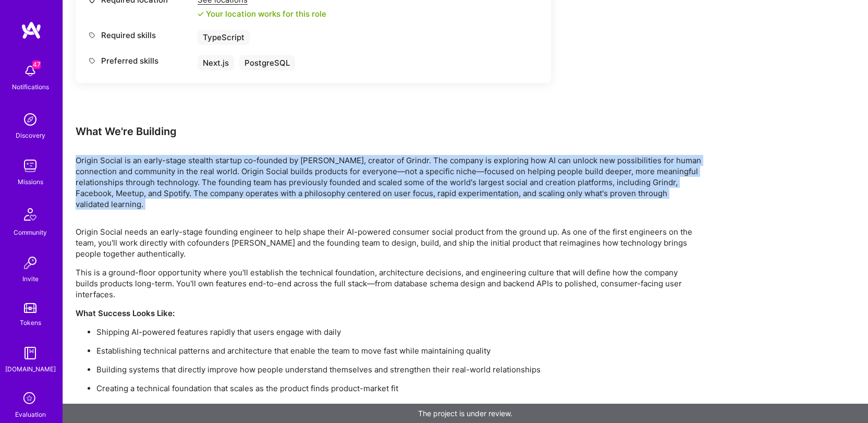  I want to click on img: teamwork, so click(30, 166).